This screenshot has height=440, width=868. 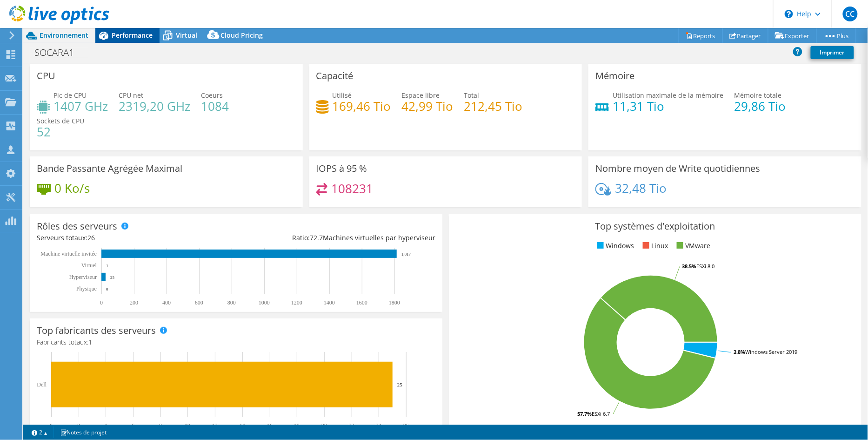 I want to click on h3: Rôles des serveurs, so click(x=77, y=226).